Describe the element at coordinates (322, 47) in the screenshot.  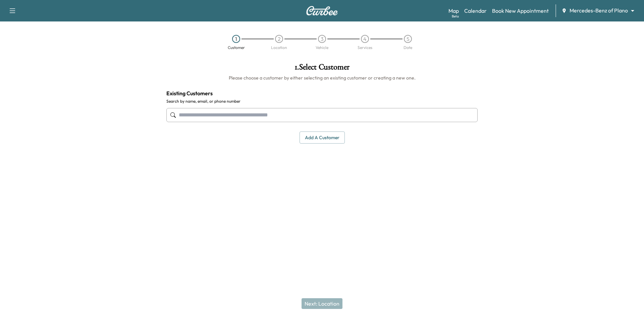
I see `div: Vehicle` at that location.